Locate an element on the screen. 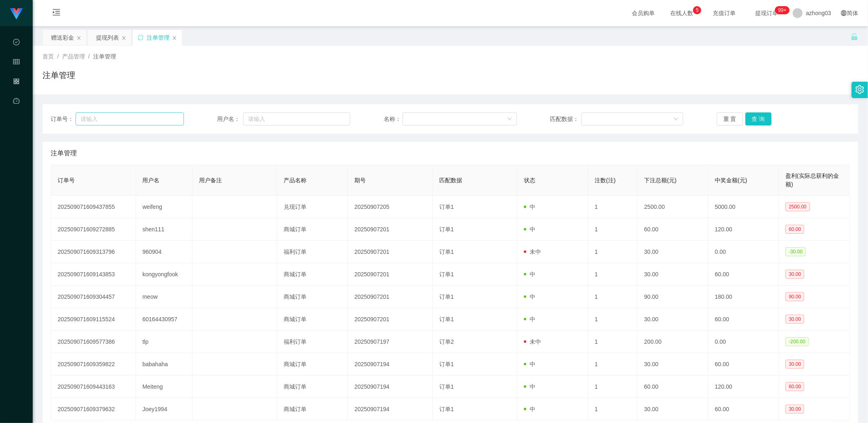  span: 提现订单 is located at coordinates (767, 13).